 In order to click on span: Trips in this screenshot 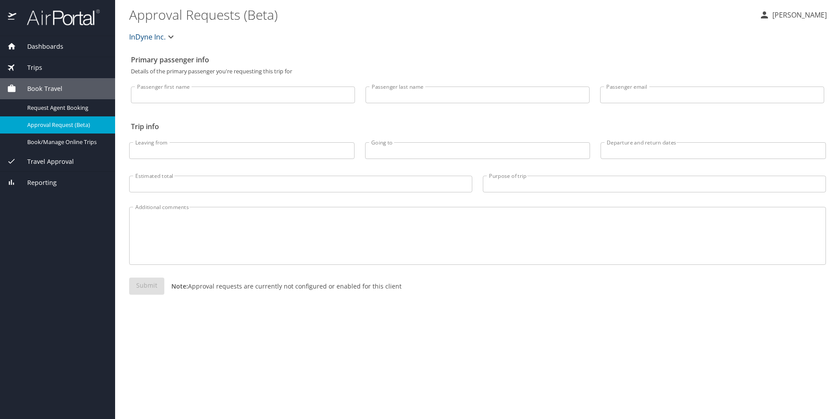, I will do `click(29, 68)`.